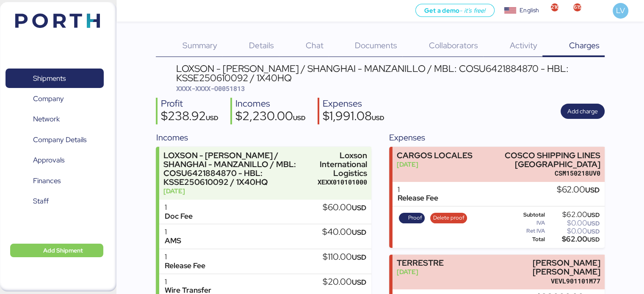  Describe the element at coordinates (526, 231) in the screenshot. I see `div: Ret IVA` at that location.